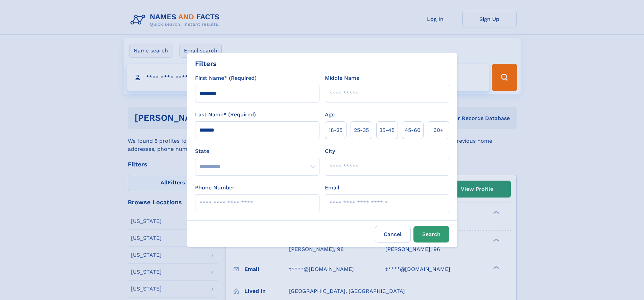  Describe the element at coordinates (330, 115) in the screenshot. I see `label: Age` at that location.